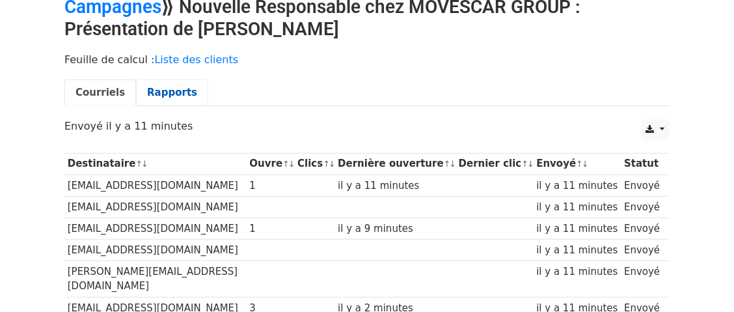 The width and height of the screenshot is (734, 312). What do you see at coordinates (197, 59) in the screenshot?
I see `a: Liste des clients` at bounding box center [197, 59].